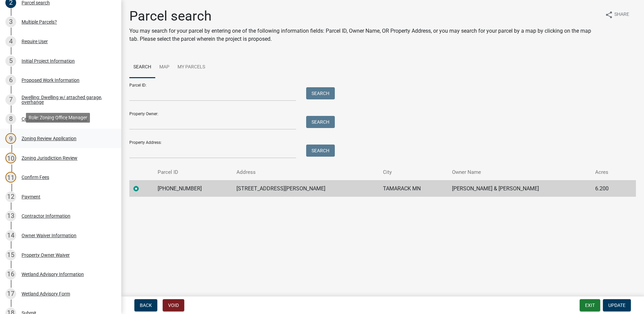  Describe the element at coordinates (58, 118) in the screenshot. I see `div: Role: Zoning Office Manager` at that location.